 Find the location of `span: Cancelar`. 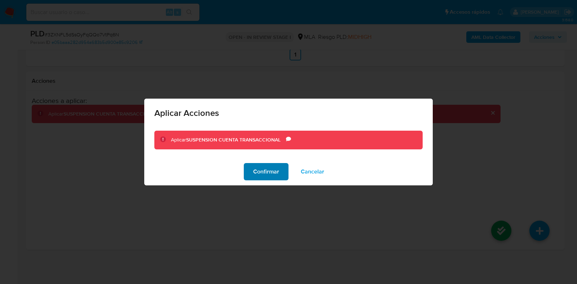

span: Cancelar is located at coordinates (312, 172).